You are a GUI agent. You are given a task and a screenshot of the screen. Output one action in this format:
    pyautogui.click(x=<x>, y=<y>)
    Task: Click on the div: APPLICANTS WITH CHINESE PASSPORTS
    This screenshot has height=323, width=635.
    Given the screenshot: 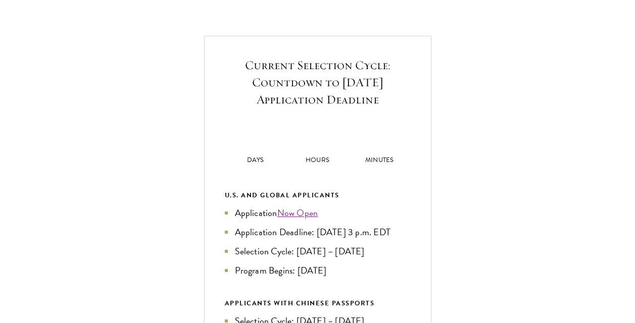 What is the action you would take?
    pyautogui.click(x=318, y=304)
    